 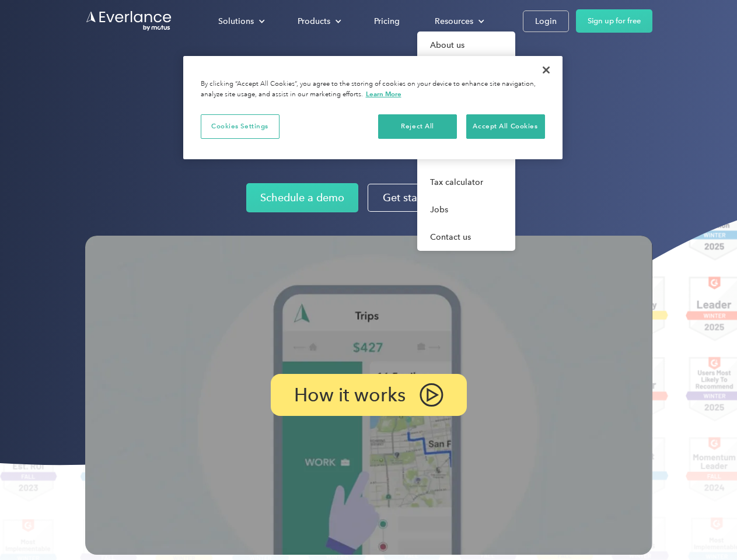 I want to click on a: About us, so click(x=466, y=45).